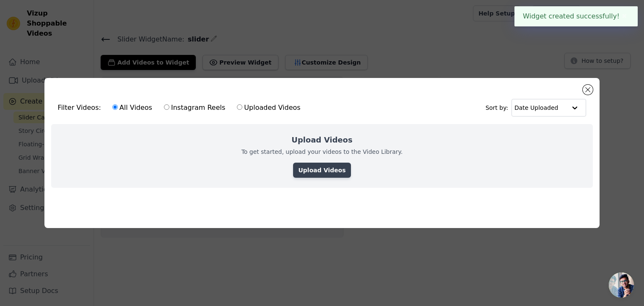 This screenshot has height=306, width=644. Describe the element at coordinates (181, 108) in the screenshot. I see `div: Filter Videos:` at that location.